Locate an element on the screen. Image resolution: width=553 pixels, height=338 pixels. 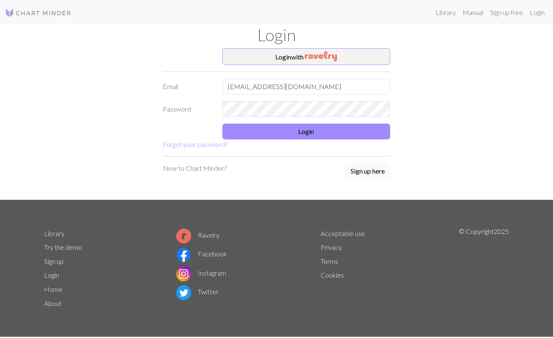
img: Facebook logo is located at coordinates (184, 255).